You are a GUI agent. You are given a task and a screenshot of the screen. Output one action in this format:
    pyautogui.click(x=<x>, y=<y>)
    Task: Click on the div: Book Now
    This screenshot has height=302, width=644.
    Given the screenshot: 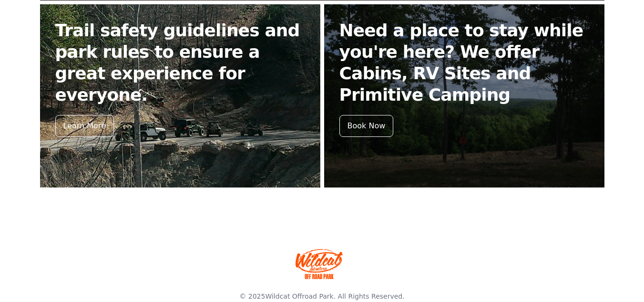 What is the action you would take?
    pyautogui.click(x=367, y=126)
    